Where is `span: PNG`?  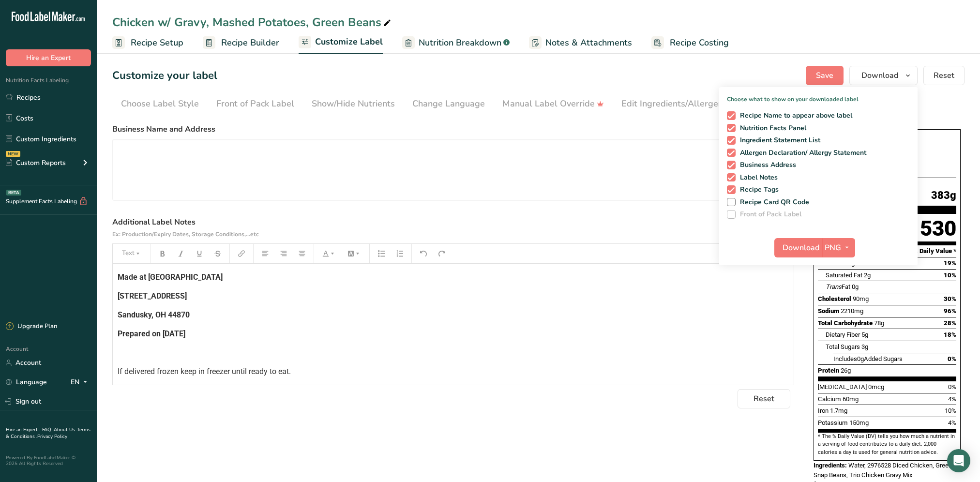 span: PNG is located at coordinates (833, 247).